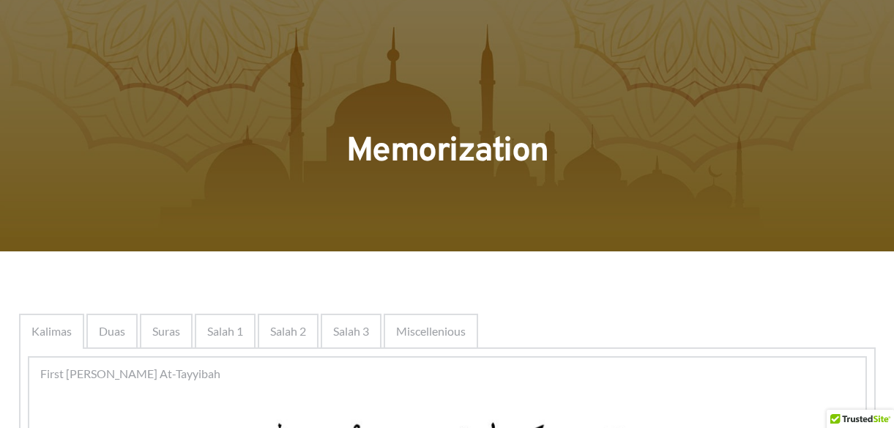 This screenshot has height=428, width=894. Describe the element at coordinates (112, 331) in the screenshot. I see `span: Duas` at that location.